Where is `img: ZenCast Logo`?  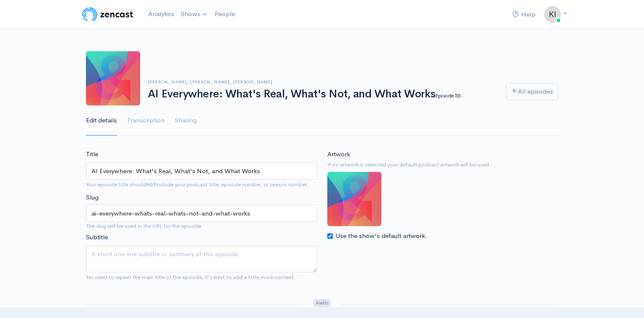 img: ZenCast Logo is located at coordinates (107, 14).